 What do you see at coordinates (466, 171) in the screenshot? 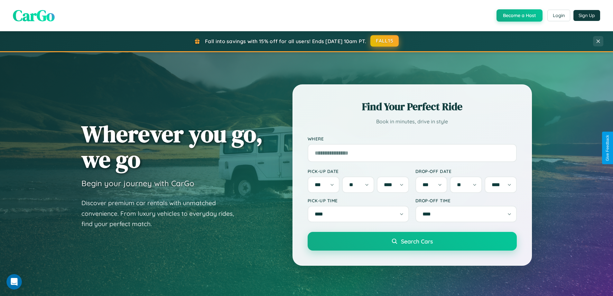
I see `label: Drop-off Date` at bounding box center [466, 171].